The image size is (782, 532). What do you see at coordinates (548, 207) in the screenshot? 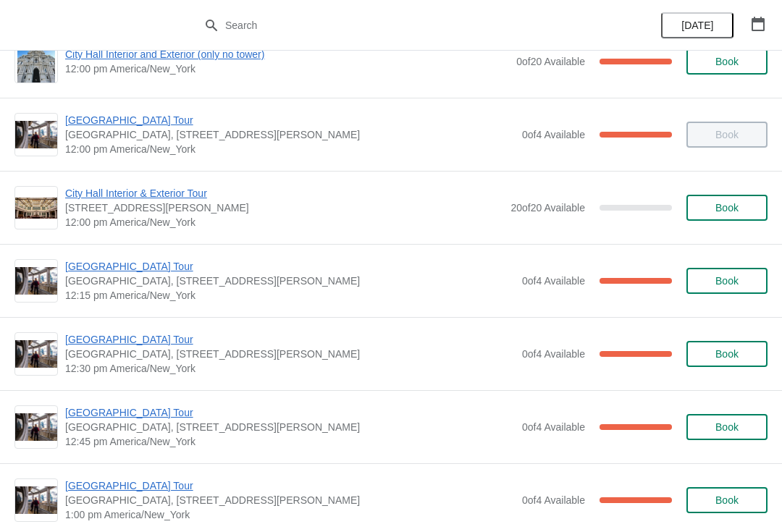
I see `span: 20 of 20 Available` at bounding box center [548, 207].